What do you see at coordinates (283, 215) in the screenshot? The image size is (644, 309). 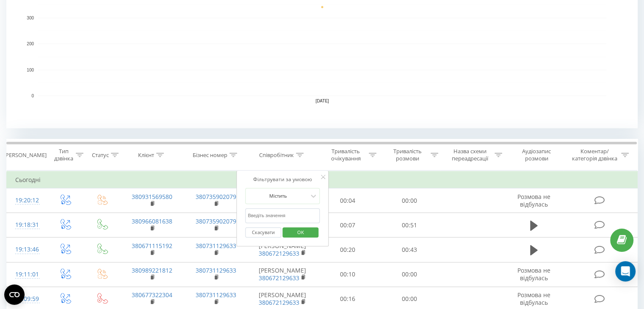 I see `input: Введіть значення` at bounding box center [283, 215].